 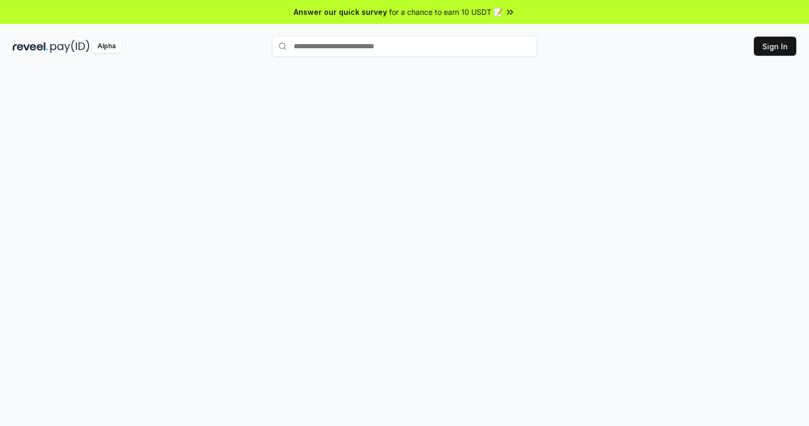 What do you see at coordinates (107, 46) in the screenshot?
I see `div: Alpha` at bounding box center [107, 46].